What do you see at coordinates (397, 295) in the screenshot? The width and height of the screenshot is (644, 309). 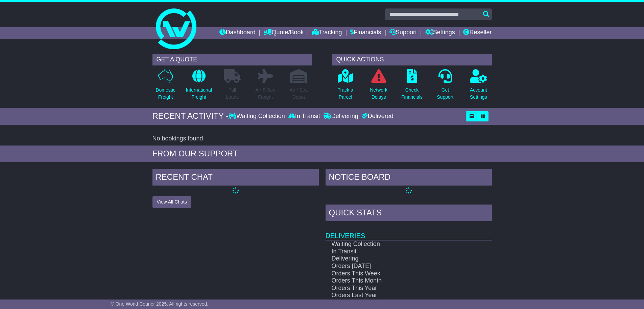 I see `td: Orders Last Year` at bounding box center [397, 295].